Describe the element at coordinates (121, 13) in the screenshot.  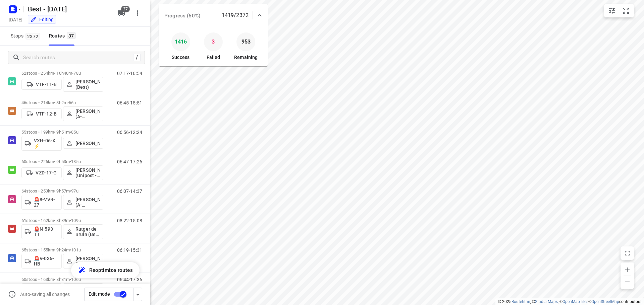
I see `button: 37` at that location.